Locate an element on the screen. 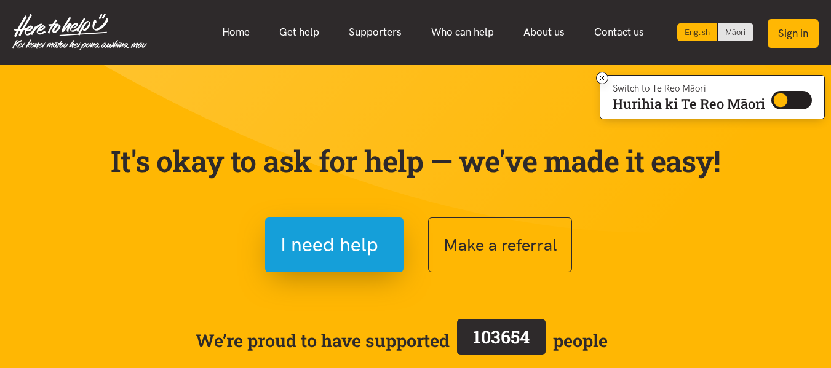 This screenshot has height=368, width=831. a: Contact us is located at coordinates (619, 32).